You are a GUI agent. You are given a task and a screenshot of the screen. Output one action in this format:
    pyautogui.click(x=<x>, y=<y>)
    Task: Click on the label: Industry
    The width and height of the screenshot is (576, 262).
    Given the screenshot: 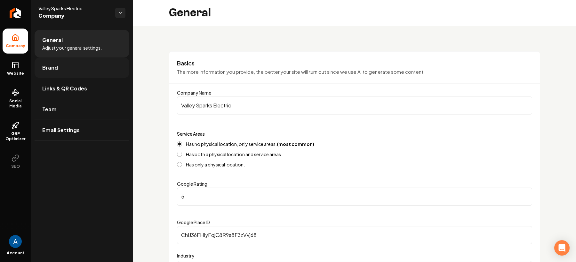 What is the action you would take?
    pyautogui.click(x=355, y=255)
    